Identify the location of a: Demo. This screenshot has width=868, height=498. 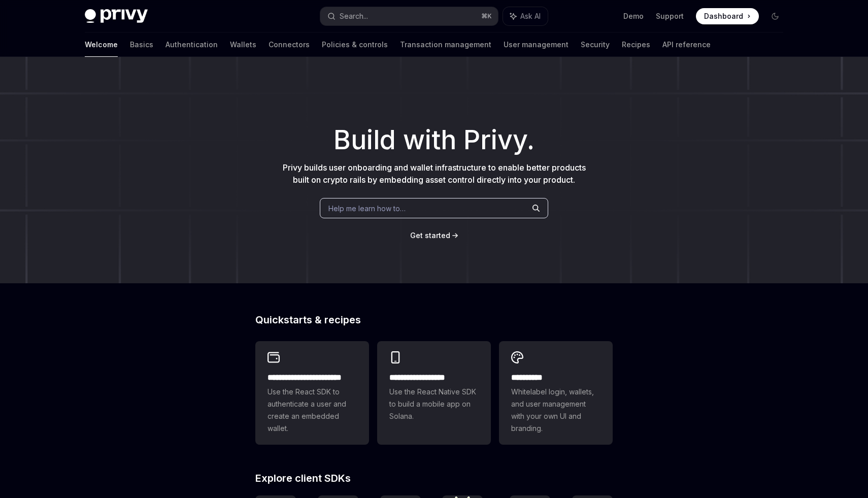
(634, 16).